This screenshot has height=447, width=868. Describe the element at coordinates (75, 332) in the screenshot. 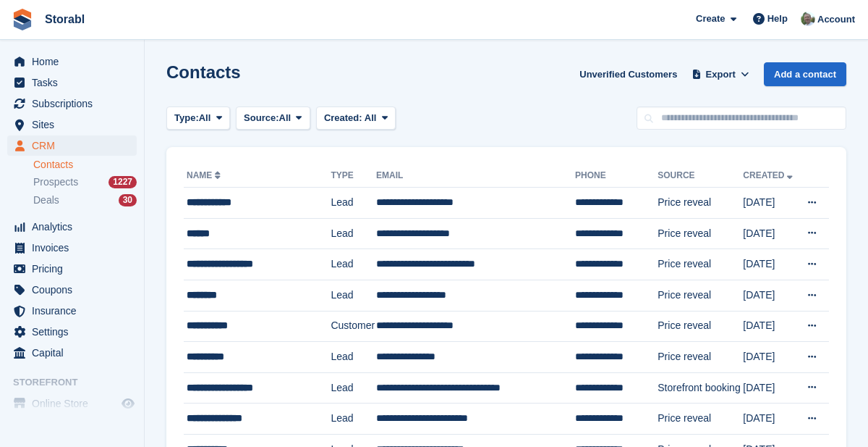

I see `span: Settings` at that location.